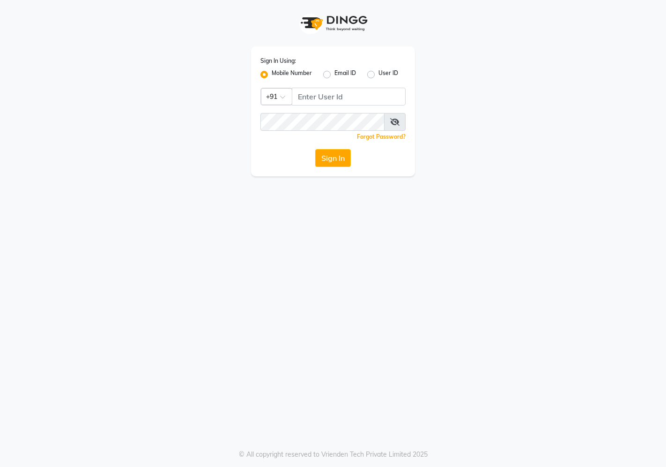 This screenshot has width=666, height=467. What do you see at coordinates (333, 158) in the screenshot?
I see `button: Sign In` at bounding box center [333, 158].